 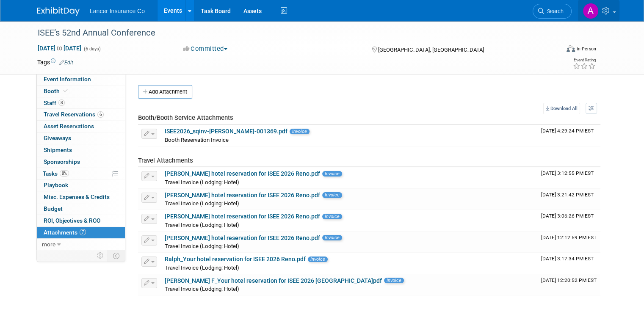 What do you see at coordinates (61, 102) in the screenshot?
I see `span: 8` at bounding box center [61, 102].